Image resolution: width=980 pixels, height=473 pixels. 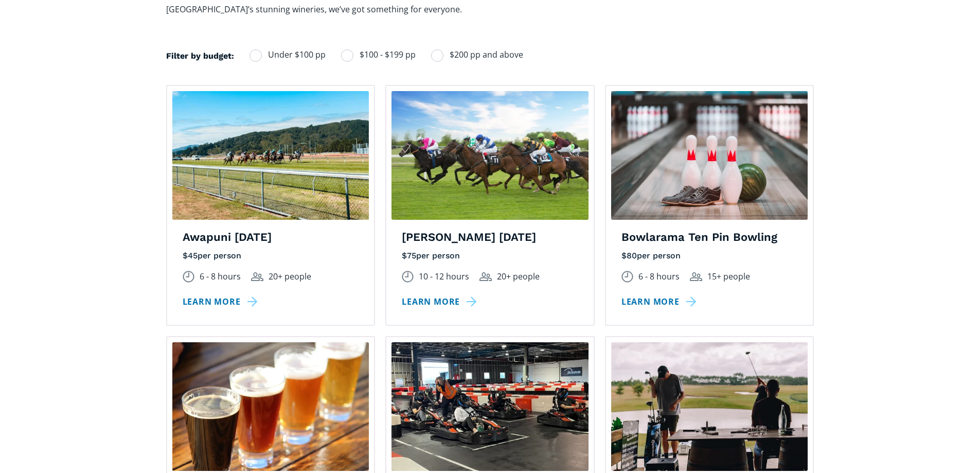 What do you see at coordinates (200, 56) in the screenshot?
I see `h4: Filter by budget:` at bounding box center [200, 56].